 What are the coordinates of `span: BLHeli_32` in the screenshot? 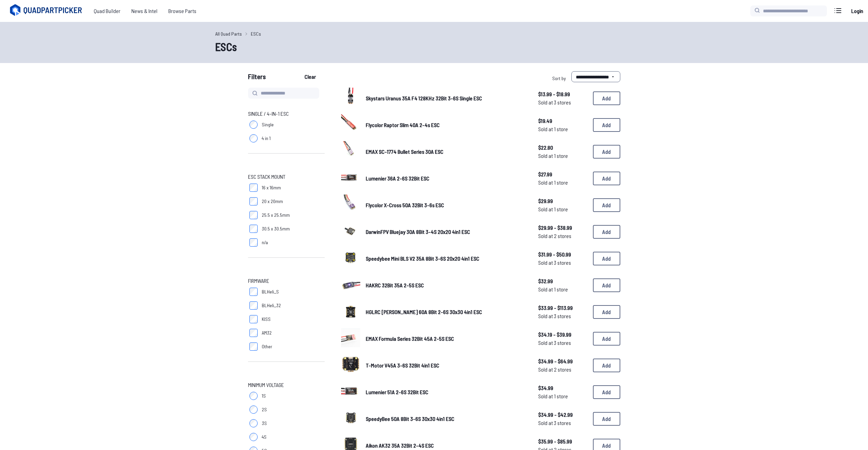 It's located at (271, 305).